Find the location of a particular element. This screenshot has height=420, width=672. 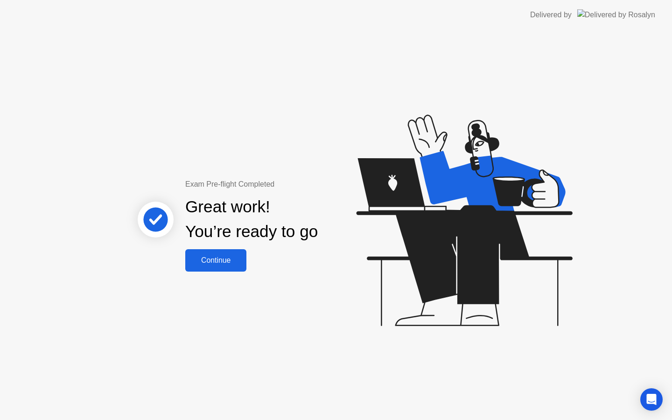

button: Continue is located at coordinates (216, 261).